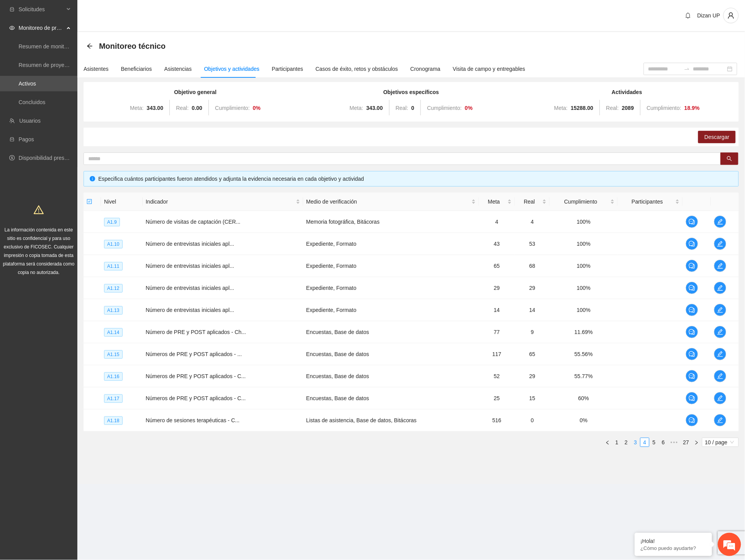  I want to click on a: 27, so click(686, 442).